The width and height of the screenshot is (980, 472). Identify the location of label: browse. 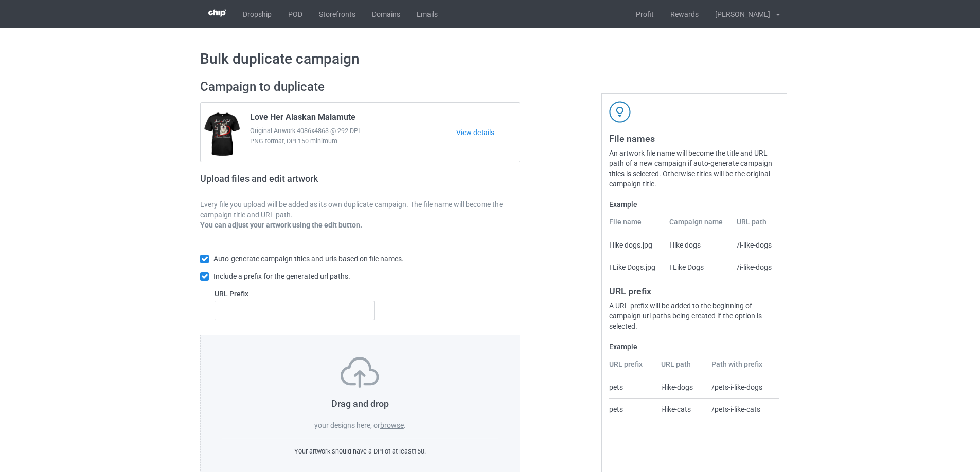
(392, 425).